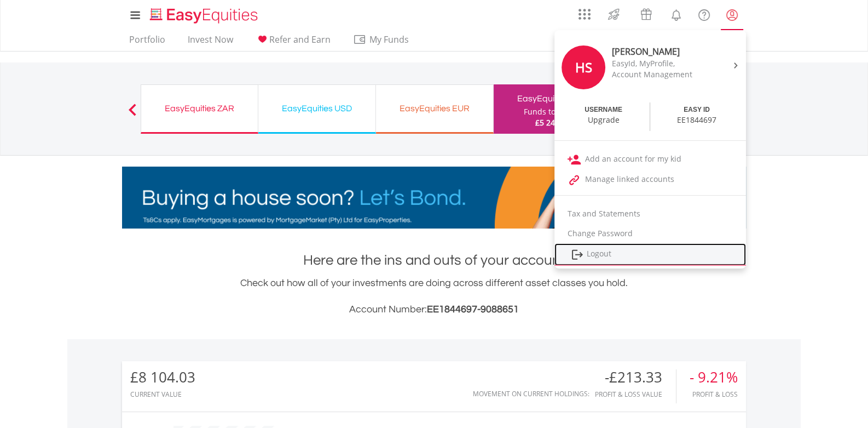 Image resolution: width=868 pixels, height=428 pixels. I want to click on div: Upgrade, so click(604, 120).